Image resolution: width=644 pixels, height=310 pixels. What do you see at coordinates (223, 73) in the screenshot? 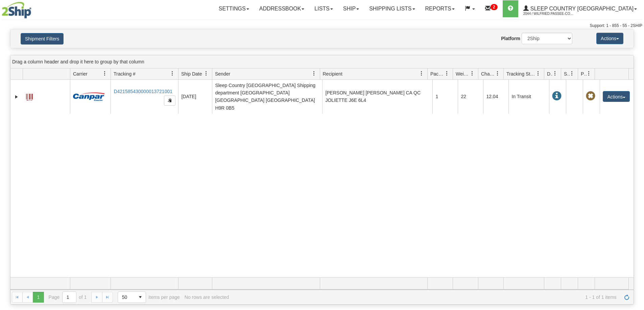
I see `span: Sender` at bounding box center [223, 73].